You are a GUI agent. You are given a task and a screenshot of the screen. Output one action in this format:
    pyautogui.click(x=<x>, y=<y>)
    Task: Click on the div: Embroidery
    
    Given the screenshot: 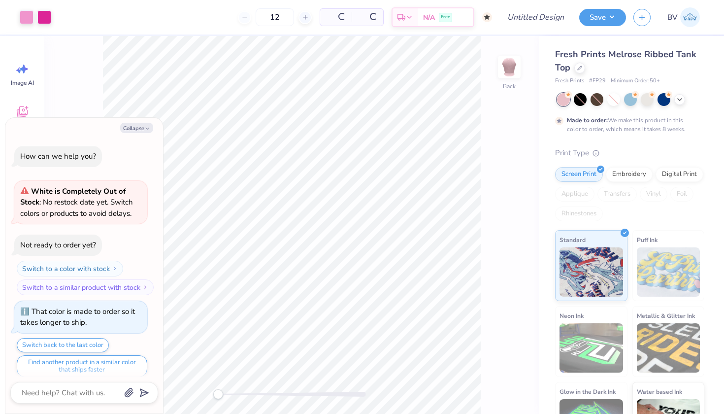 What is the action you would take?
    pyautogui.click(x=629, y=174)
    